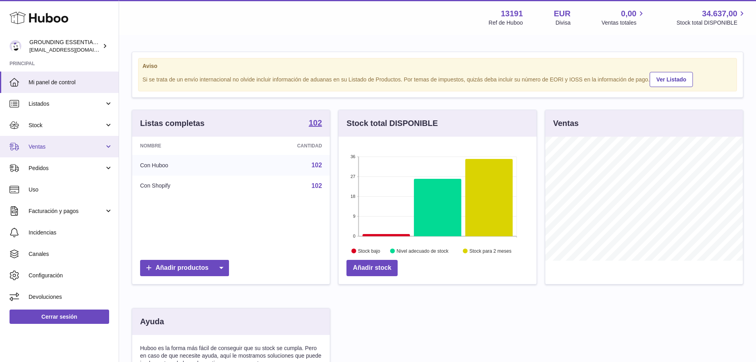 This screenshot has width=756, height=362. Describe the element at coordinates (506, 23) in the screenshot. I see `div: Ref de Huboo` at that location.